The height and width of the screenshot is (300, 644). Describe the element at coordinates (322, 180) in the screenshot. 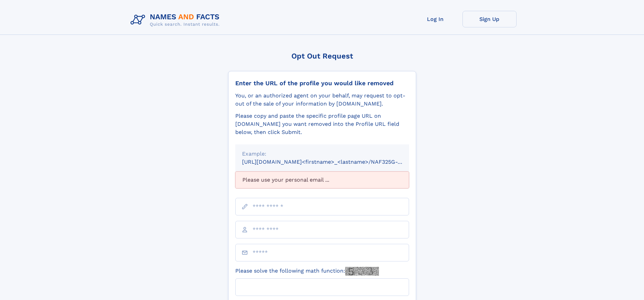

I see `div: Please use your personal email ...` at that location.